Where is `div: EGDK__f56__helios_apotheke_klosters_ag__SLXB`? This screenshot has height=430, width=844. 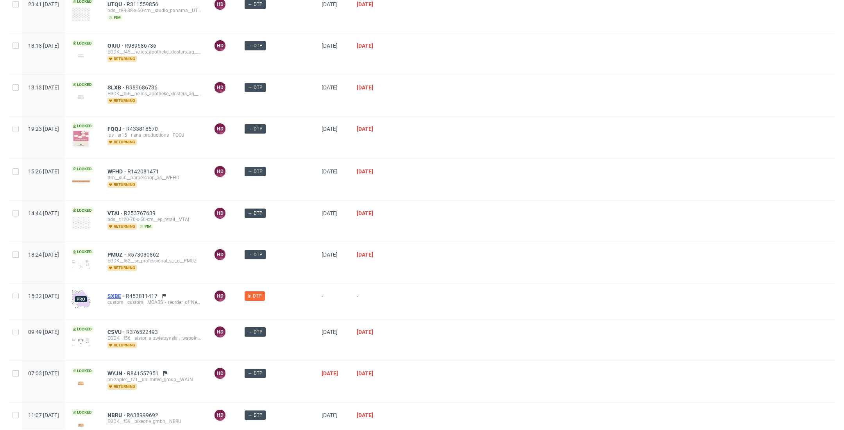
div: EGDK__f56__helios_apotheke_klosters_ag__SLXB is located at coordinates (154, 94).